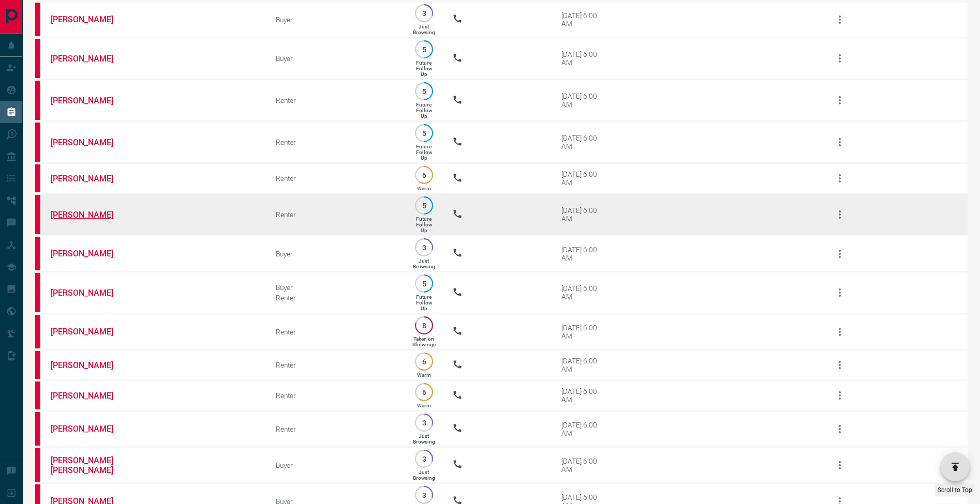  What do you see at coordinates (424, 325) in the screenshot?
I see `p: 8` at bounding box center [424, 325].